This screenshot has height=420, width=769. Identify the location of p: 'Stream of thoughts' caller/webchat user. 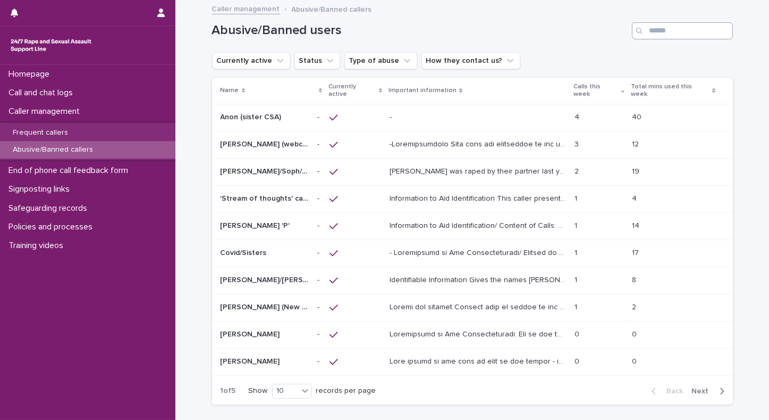
(266, 197).